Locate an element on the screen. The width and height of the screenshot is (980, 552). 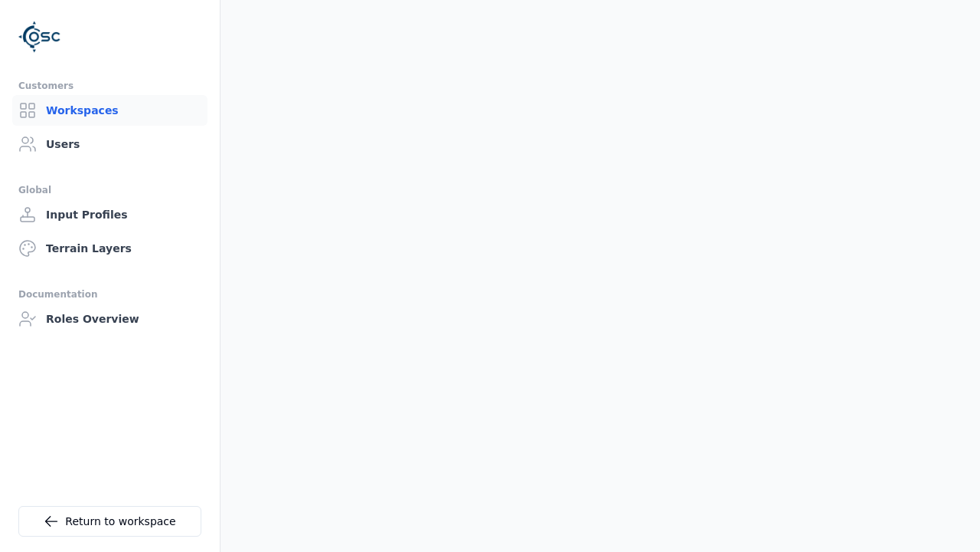
div: Global is located at coordinates (110, 190).